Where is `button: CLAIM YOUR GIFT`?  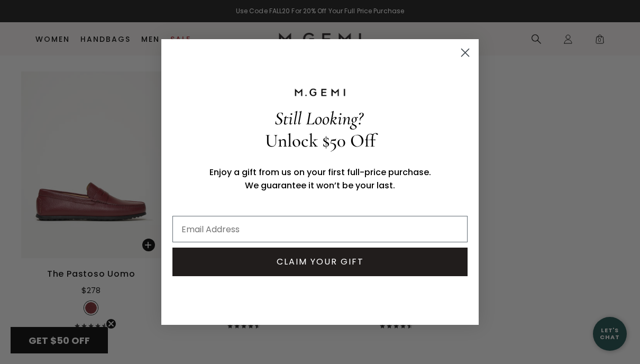 button: CLAIM YOUR GIFT is located at coordinates (320, 262).